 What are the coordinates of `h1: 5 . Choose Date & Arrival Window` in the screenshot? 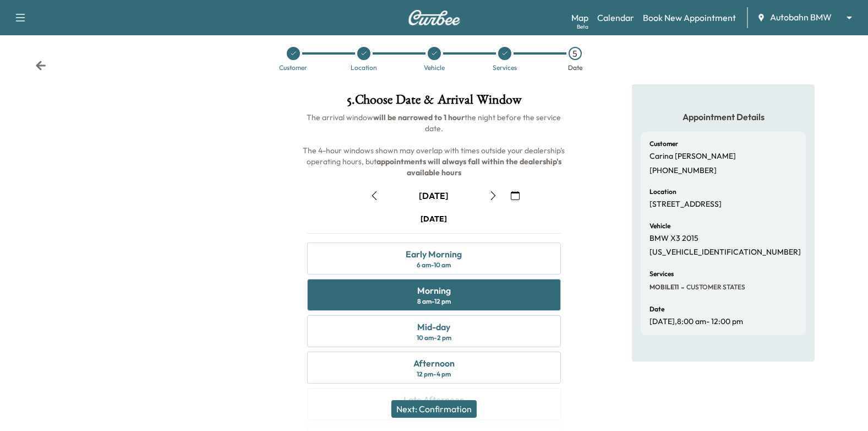 It's located at (434, 103).